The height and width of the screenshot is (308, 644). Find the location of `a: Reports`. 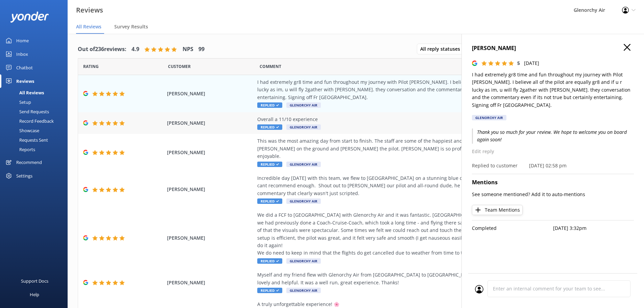

a: Reports is located at coordinates (36, 149).